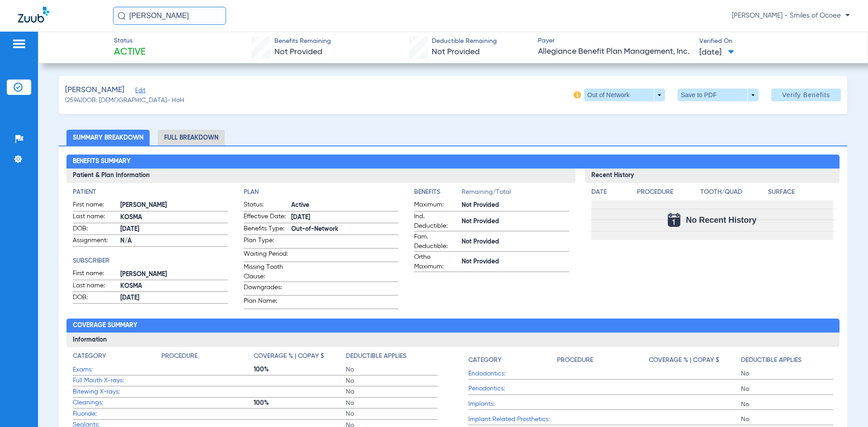  Describe the element at coordinates (453, 162) in the screenshot. I see `h2: Benefits Summary` at that location.